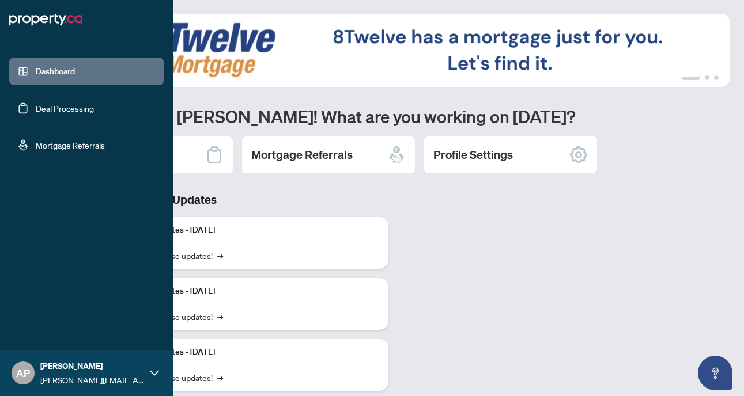 The width and height of the screenshot is (744, 396). Describe the element at coordinates (70, 145) in the screenshot. I see `a: Mortgage Referrals` at that location.